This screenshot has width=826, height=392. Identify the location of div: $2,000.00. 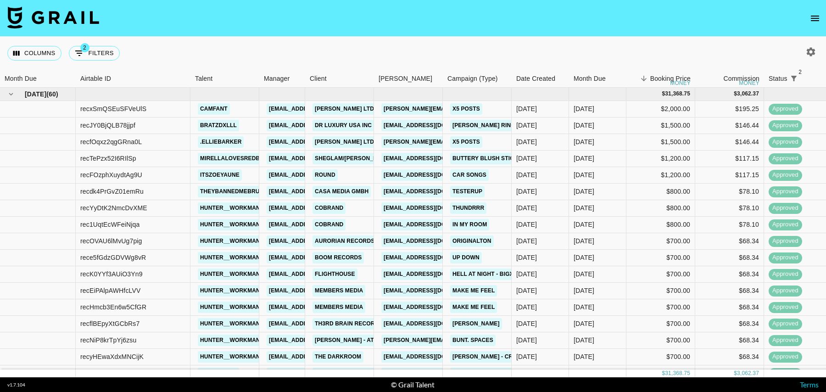
(661, 109).